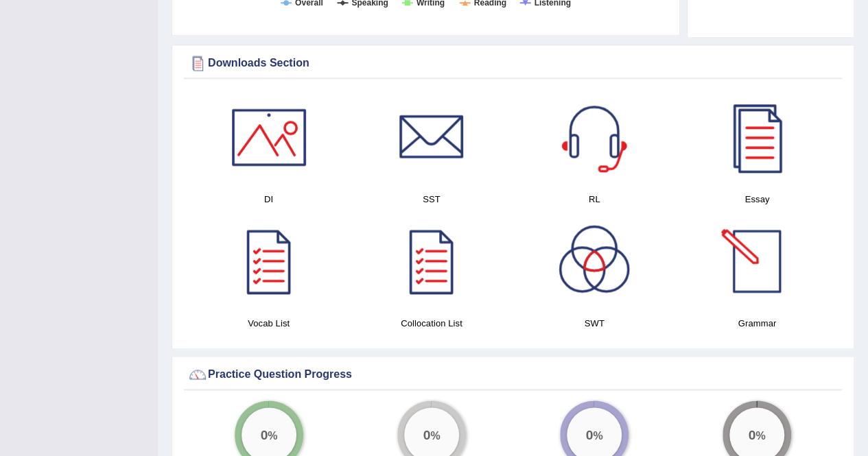 The width and height of the screenshot is (868, 456). What do you see at coordinates (757, 323) in the screenshot?
I see `h4: Grammar` at bounding box center [757, 323].